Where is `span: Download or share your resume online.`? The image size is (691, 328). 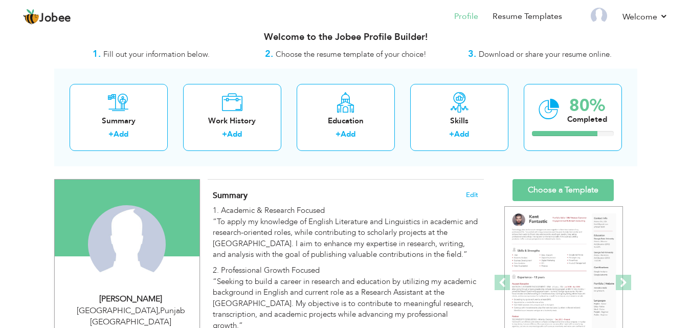 span: Download or share your resume online. is located at coordinates (545, 54).